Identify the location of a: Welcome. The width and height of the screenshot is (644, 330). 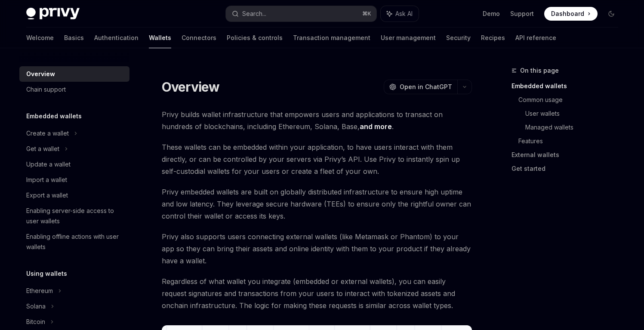
(40, 38).